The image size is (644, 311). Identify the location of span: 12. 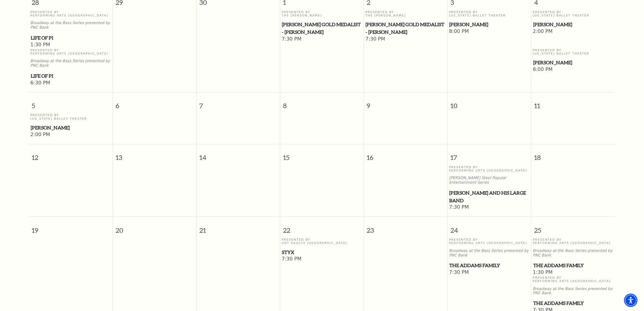
(70, 155).